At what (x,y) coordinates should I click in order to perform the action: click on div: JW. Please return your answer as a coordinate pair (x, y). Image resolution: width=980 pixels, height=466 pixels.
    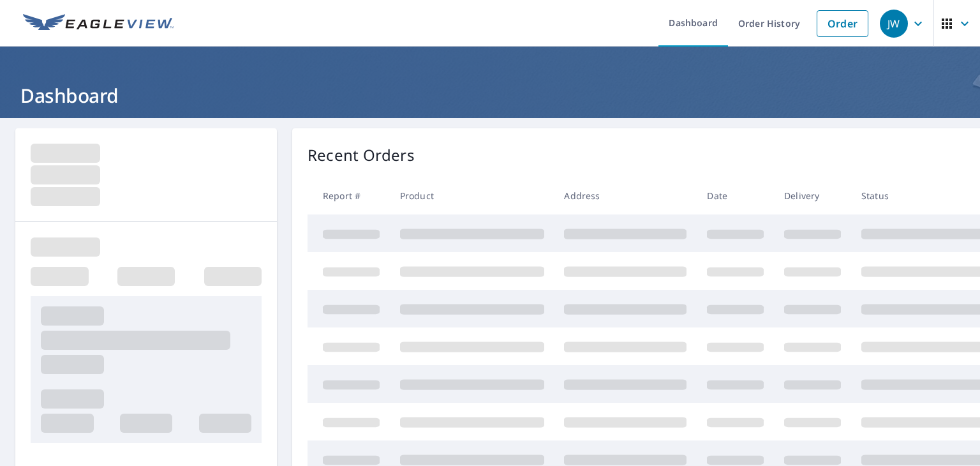
    Looking at the image, I should click on (894, 23).